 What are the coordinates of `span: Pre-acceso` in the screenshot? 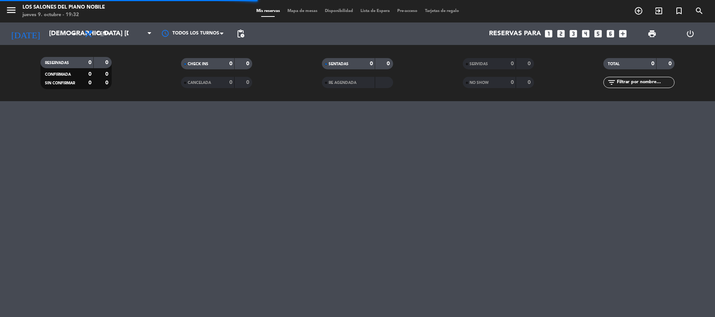 It's located at (407, 11).